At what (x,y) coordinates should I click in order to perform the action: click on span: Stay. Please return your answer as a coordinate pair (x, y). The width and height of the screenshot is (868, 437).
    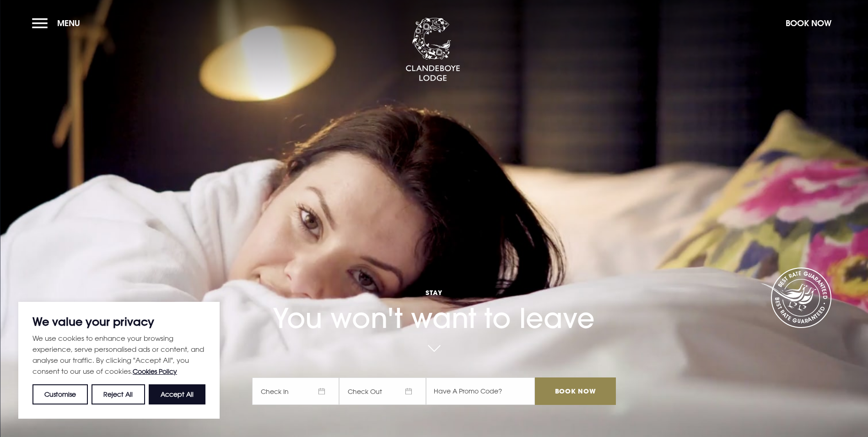
    Looking at the image, I should click on (434, 292).